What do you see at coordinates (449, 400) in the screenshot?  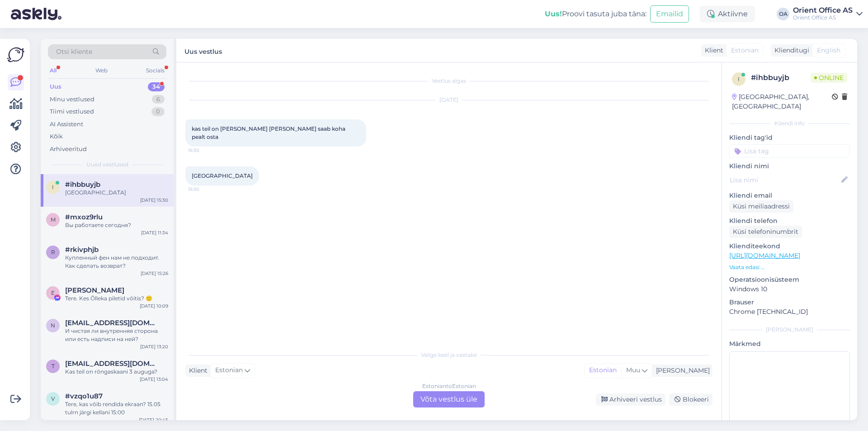 I see `div: Võta vestlus üle` at bounding box center [449, 400].